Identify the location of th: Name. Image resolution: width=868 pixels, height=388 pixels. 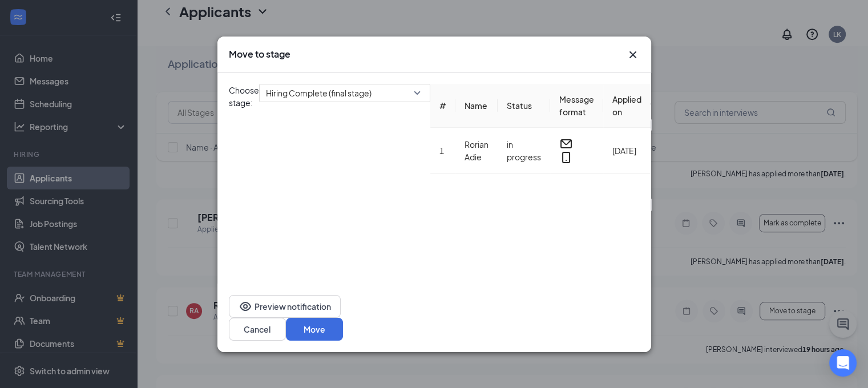
(476, 106).